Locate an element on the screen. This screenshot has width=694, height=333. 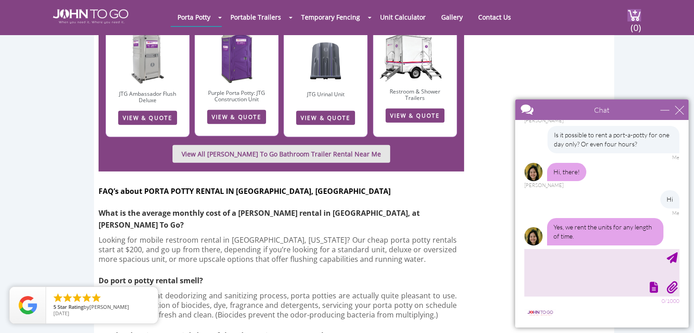
div: Attach file is located at coordinates (162, 193).